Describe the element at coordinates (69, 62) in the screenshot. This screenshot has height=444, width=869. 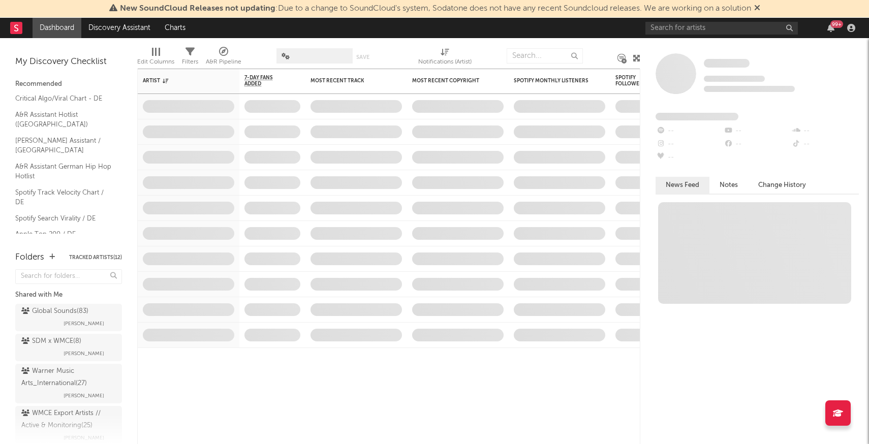
I see `div: My Discovery Checklist` at that location.